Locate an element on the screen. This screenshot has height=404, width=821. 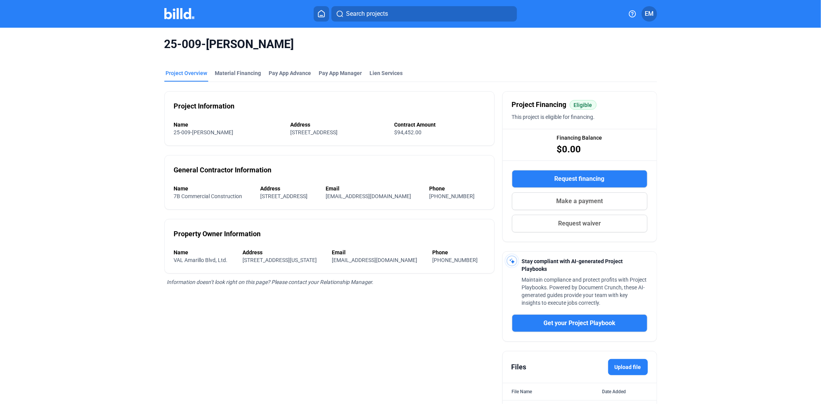
span: Get your Project Playbook is located at coordinates (579, 323).